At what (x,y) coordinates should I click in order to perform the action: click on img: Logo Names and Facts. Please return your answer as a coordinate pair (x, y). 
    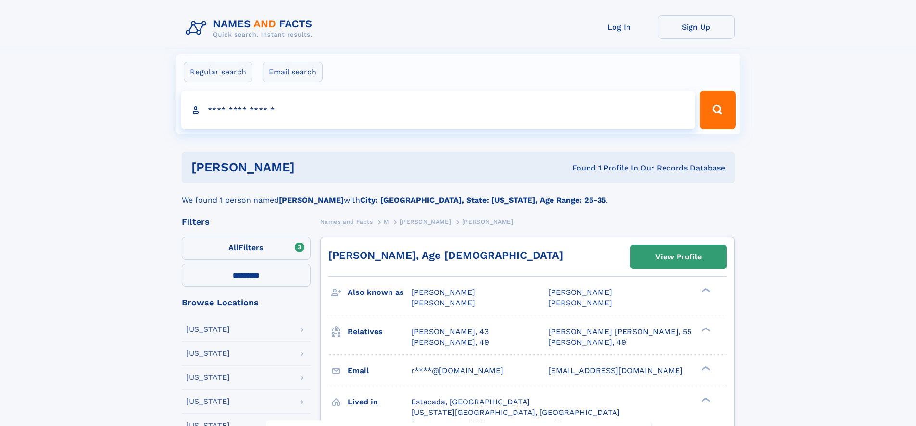
    Looking at the image, I should click on (251, 28).